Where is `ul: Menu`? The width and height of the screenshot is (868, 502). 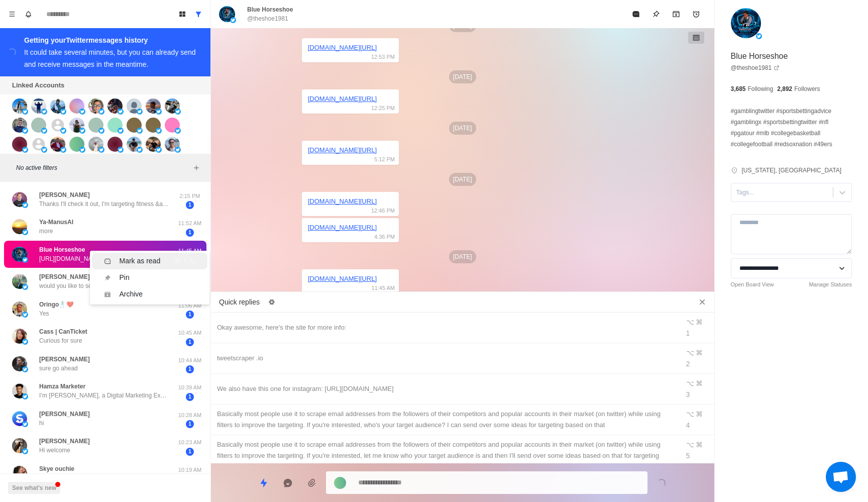 ul: Menu is located at coordinates (150, 277).